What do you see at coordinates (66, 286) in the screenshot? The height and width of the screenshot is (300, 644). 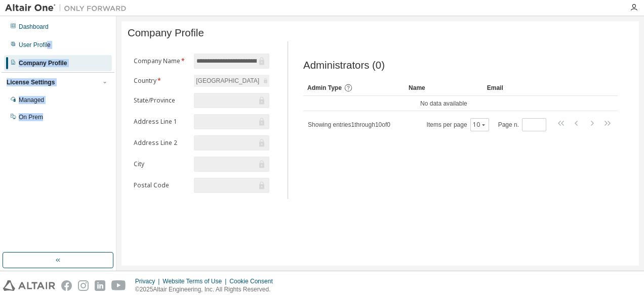 I see `img: facebook.svg` at bounding box center [66, 286].